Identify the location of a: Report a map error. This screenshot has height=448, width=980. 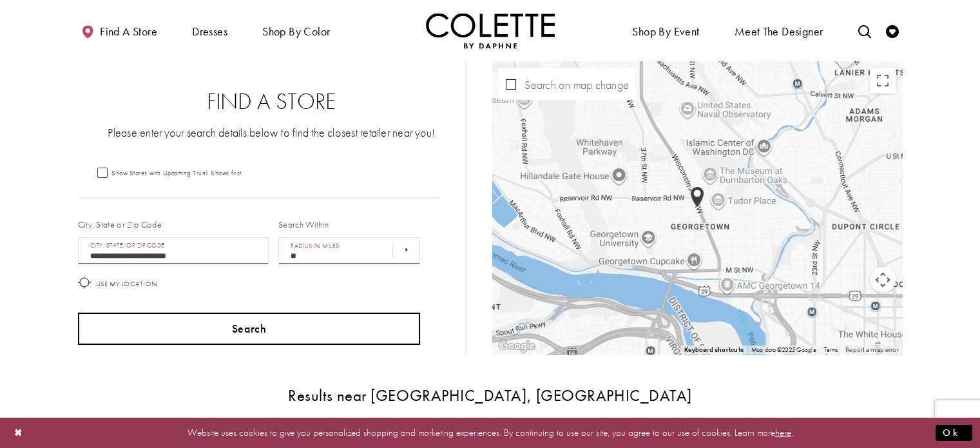
(872, 349).